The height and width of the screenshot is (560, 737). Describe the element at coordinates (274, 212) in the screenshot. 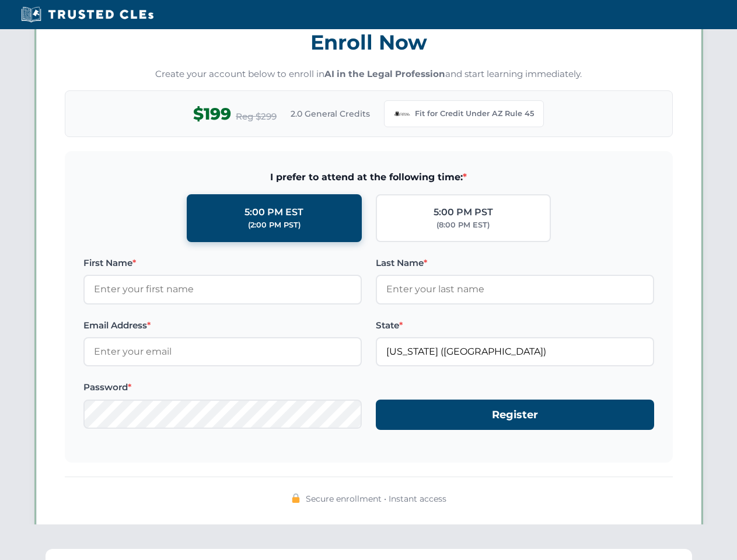

I see `div: 5:00 PM EST` at that location.